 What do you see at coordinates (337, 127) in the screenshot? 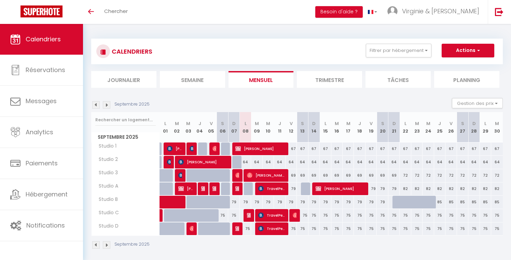
I see `th: 16` at bounding box center [337, 127].